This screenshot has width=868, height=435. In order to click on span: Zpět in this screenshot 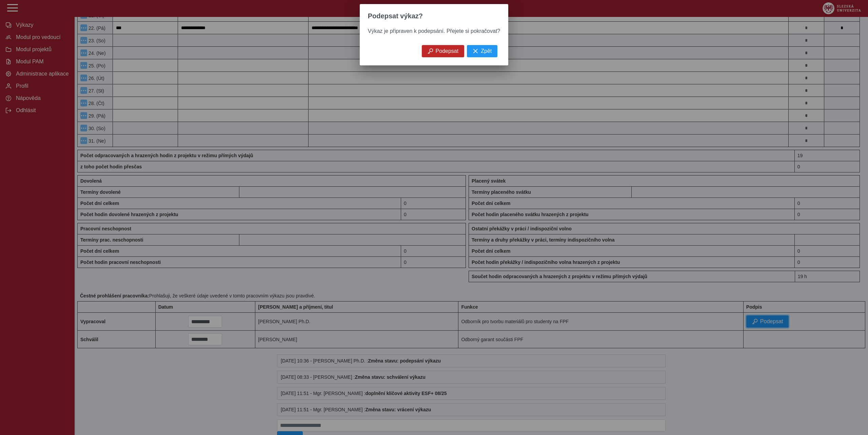, I will do `click(486, 51)`.